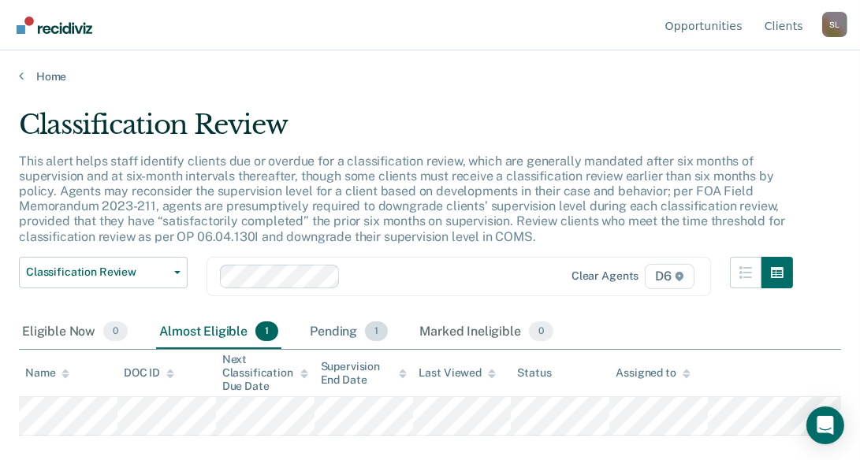  I want to click on div: Clear agents, so click(605, 276).